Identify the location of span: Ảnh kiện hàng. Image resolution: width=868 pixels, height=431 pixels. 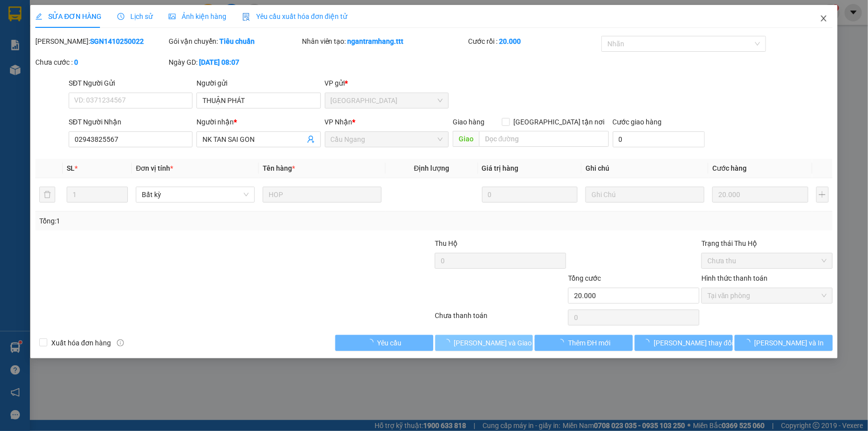
(197, 16).